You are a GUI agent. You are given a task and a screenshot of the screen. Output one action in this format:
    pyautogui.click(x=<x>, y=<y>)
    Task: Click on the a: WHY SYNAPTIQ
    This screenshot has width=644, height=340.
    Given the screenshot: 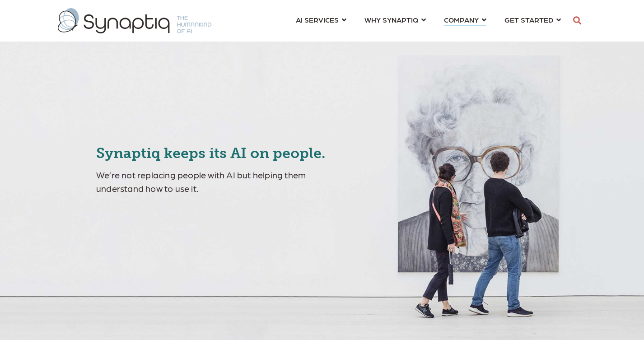 What is the action you would take?
    pyautogui.click(x=395, y=19)
    